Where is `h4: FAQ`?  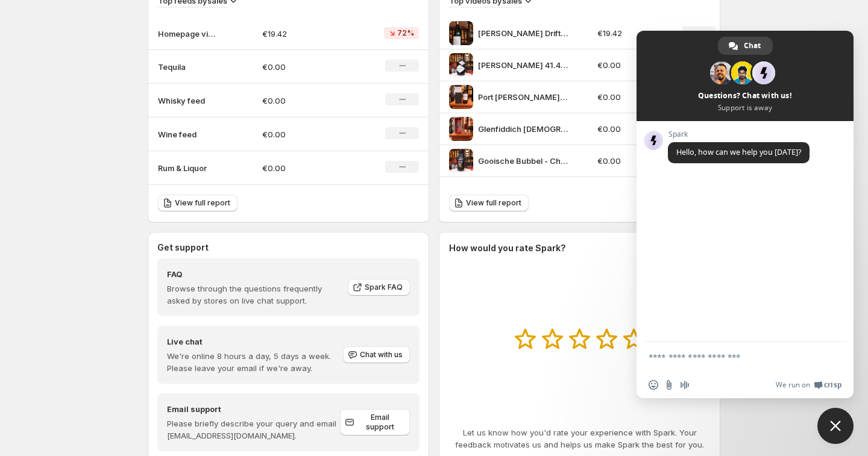
h4: FAQ is located at coordinates (253, 274).